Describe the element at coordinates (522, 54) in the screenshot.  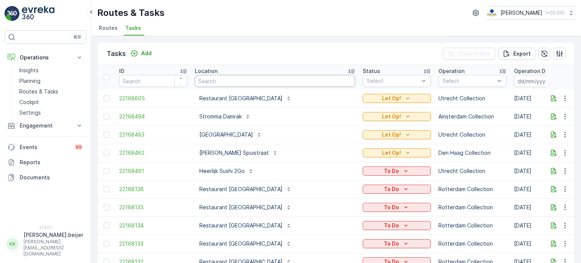
I see `p: Export` at that location.